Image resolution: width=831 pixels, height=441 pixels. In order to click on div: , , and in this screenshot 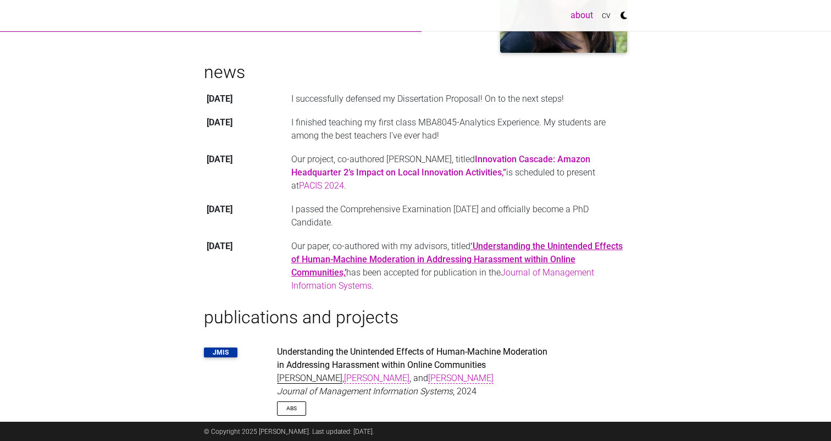, I will do `click(415, 378)`.